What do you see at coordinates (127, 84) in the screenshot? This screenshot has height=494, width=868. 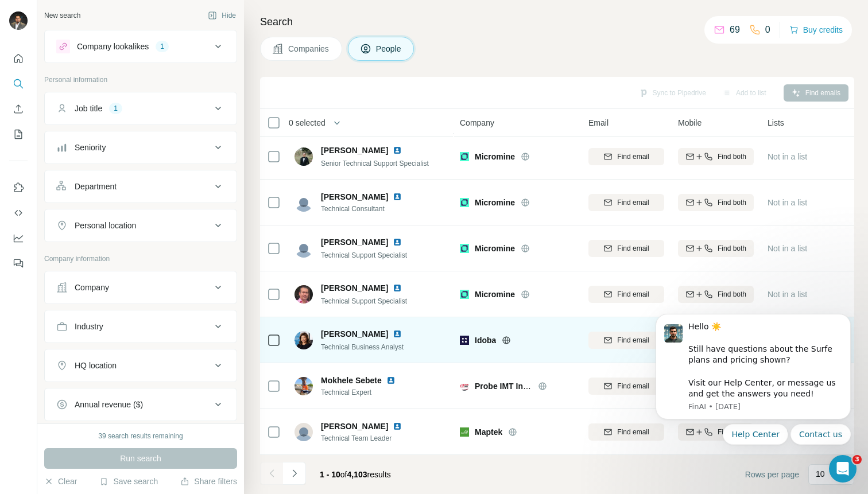 I see `div: Hello ☀️ ​ Still have questions about the Surfe plans and pricing shown? ​ Visit our Help Center,...` at bounding box center [127, 84].